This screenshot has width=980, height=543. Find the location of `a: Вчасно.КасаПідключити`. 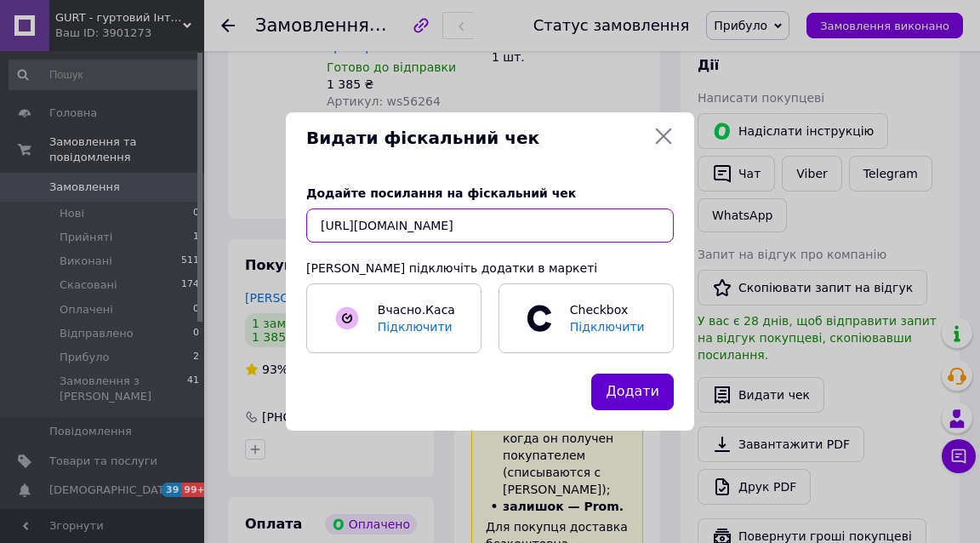

a: Вчасно.КасаПідключити is located at coordinates (394, 318).